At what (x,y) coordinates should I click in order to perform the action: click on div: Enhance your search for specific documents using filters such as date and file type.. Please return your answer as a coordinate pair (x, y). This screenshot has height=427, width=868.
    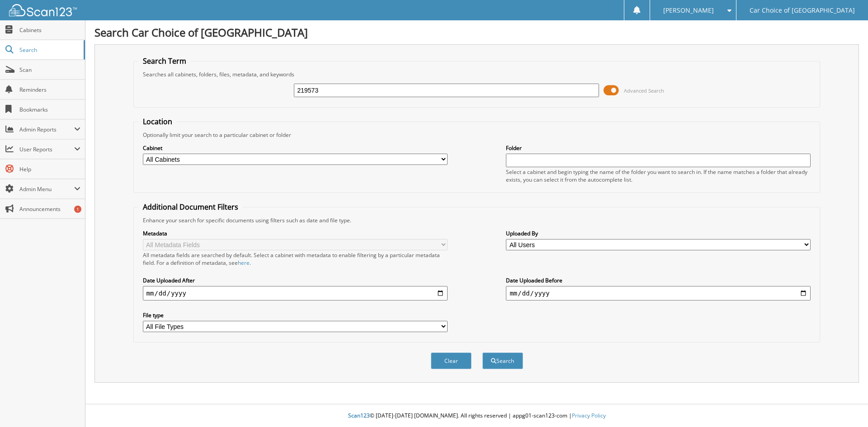
    Looking at the image, I should click on (477, 220).